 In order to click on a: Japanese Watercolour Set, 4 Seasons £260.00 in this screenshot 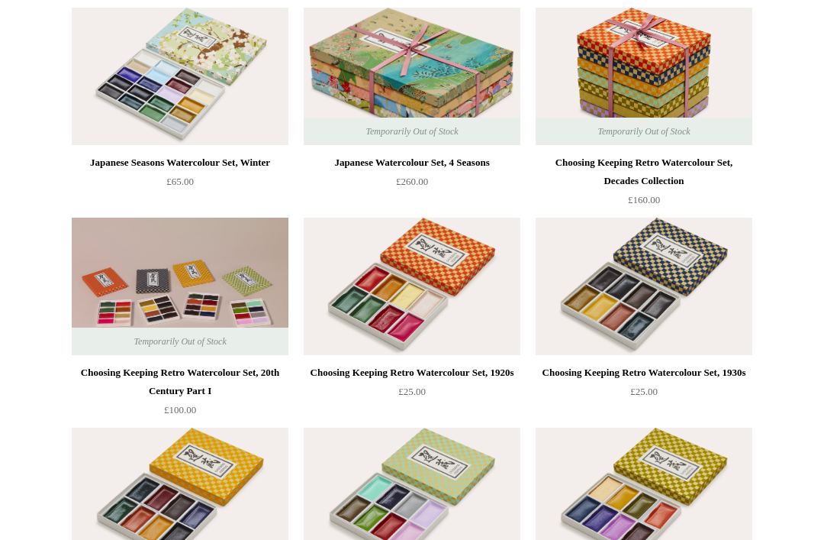, I will do `click(412, 185)`.